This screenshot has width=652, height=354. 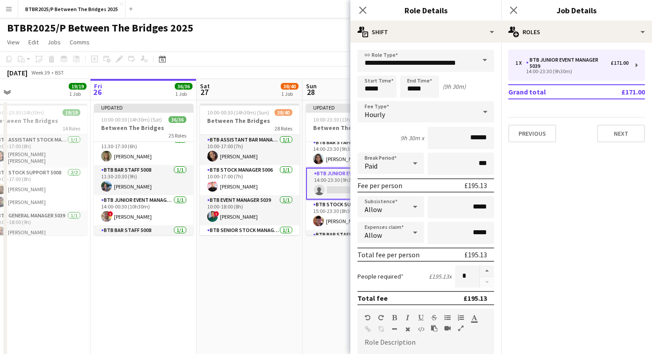 What do you see at coordinates (426, 10) in the screenshot?
I see `h3: Role Details` at bounding box center [426, 10].